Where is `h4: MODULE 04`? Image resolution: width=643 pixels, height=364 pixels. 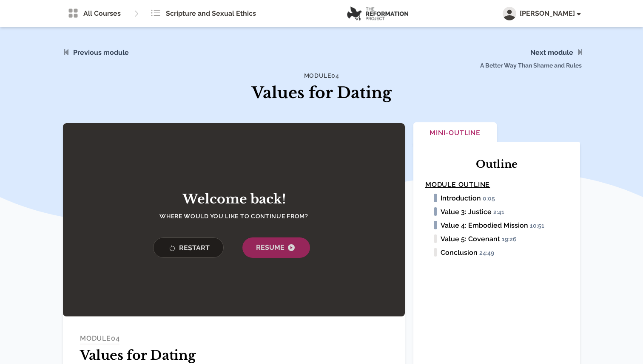 h4: MODULE 04 is located at coordinates (100, 339).